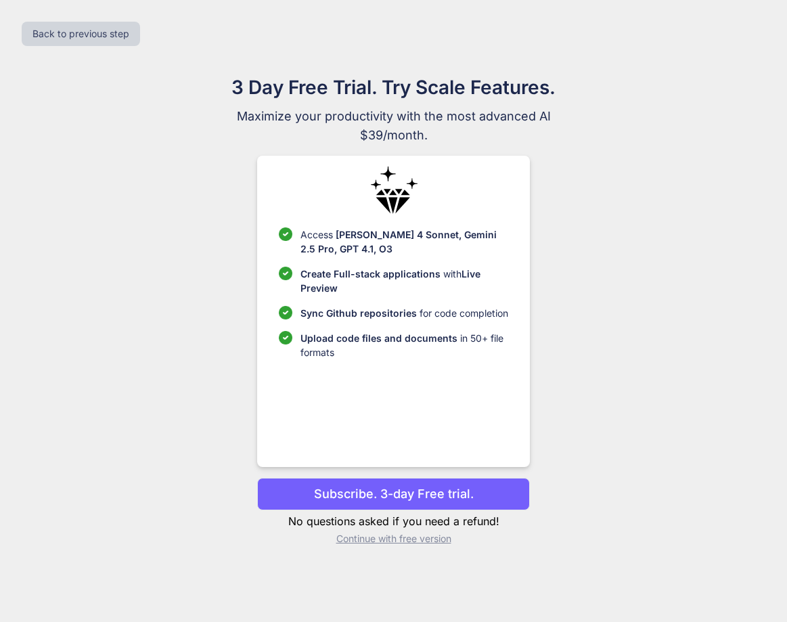 The width and height of the screenshot is (787, 622). Describe the element at coordinates (404, 345) in the screenshot. I see `p: in 50+ file formats` at that location.